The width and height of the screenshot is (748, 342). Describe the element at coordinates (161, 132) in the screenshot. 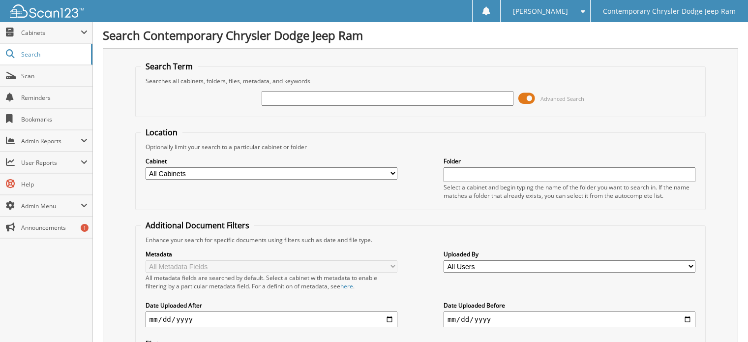

I see `legend: Location` at that location.